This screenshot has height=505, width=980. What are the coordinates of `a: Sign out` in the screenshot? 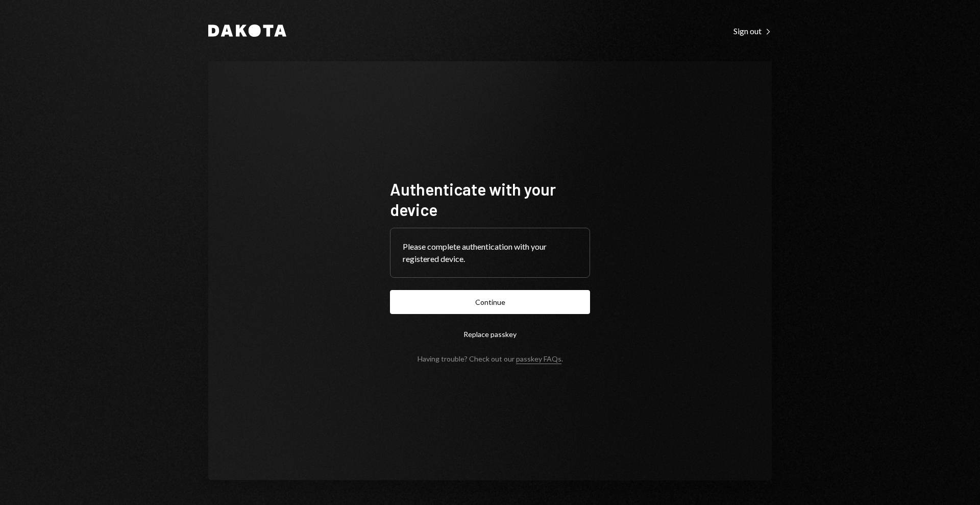 It's located at (753, 31).